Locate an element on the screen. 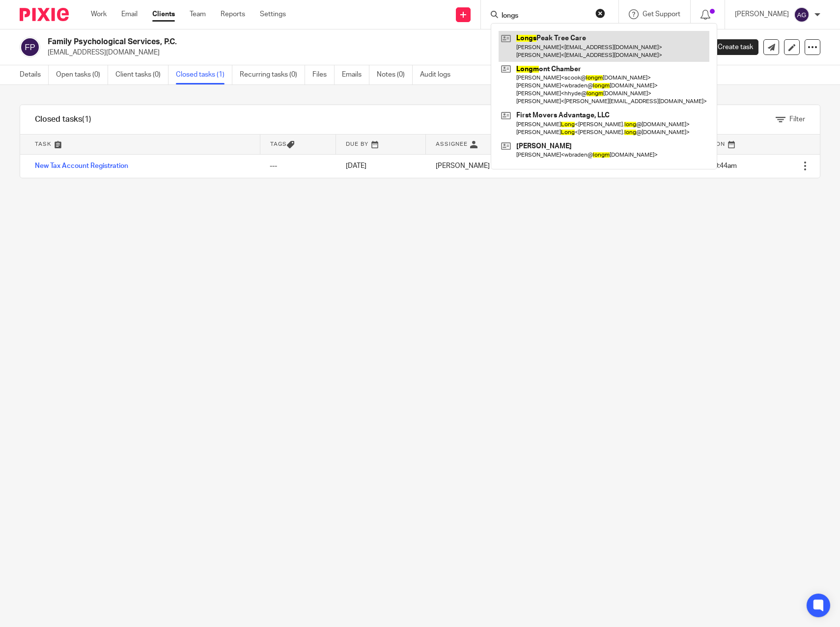 The image size is (840, 627). a: Create task is located at coordinates (730, 47).